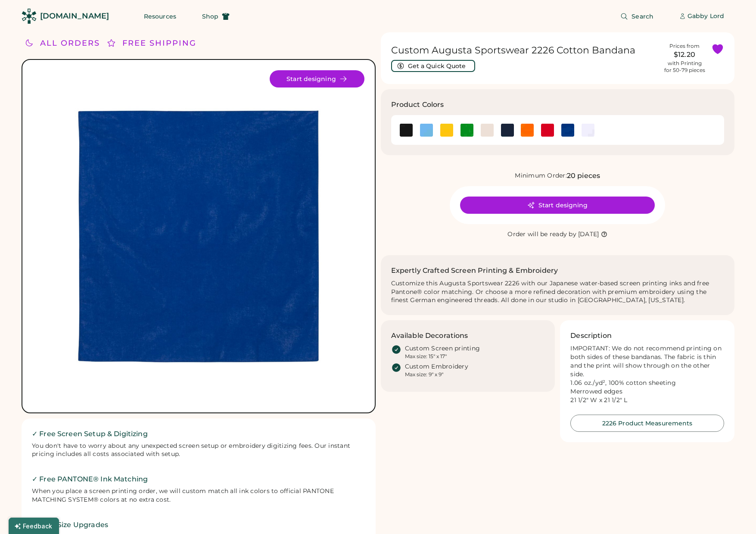 Image resolution: width=756 pixels, height=534 pixels. What do you see at coordinates (583, 176) in the screenshot?
I see `div: 20 pieces` at bounding box center [583, 176].